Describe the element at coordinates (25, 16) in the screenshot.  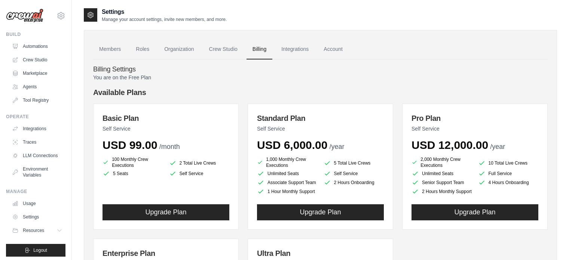
I see `img: Logo` at that location.